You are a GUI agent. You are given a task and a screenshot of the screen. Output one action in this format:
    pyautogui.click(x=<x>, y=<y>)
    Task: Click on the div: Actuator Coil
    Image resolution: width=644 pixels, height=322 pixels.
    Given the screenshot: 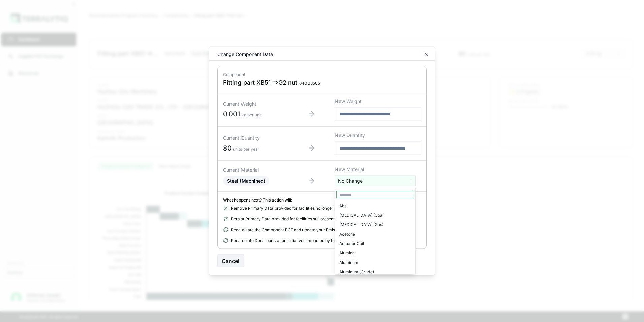 What is the action you would take?
    pyautogui.click(x=375, y=243)
    